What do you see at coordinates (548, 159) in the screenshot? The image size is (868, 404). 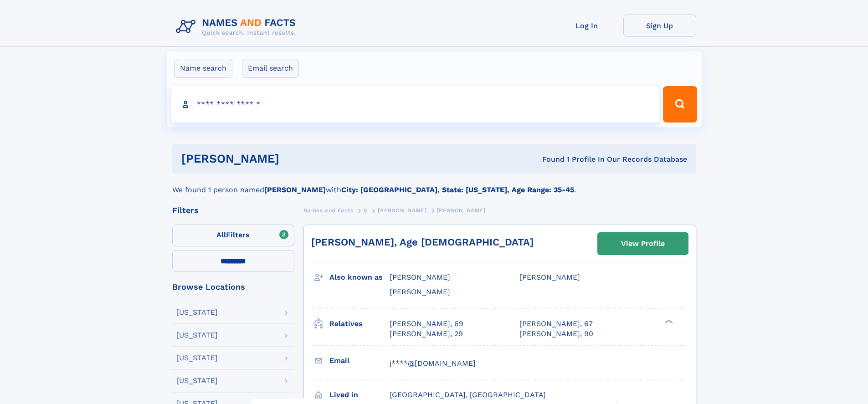 I see `div: Found 1 Profile In Our Records Database` at bounding box center [548, 159].